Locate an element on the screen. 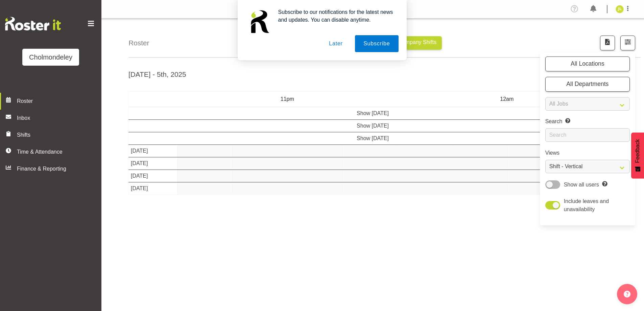  div: Subscribe to our notifications for the latest news and updates. You can disable anytime. is located at coordinates (336, 16).